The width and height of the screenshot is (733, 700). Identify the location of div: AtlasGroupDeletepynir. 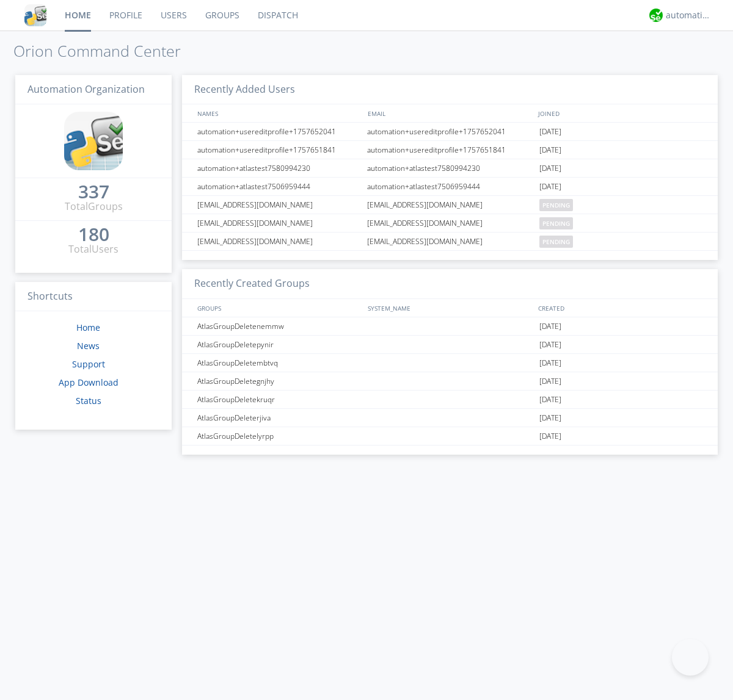
(278, 344).